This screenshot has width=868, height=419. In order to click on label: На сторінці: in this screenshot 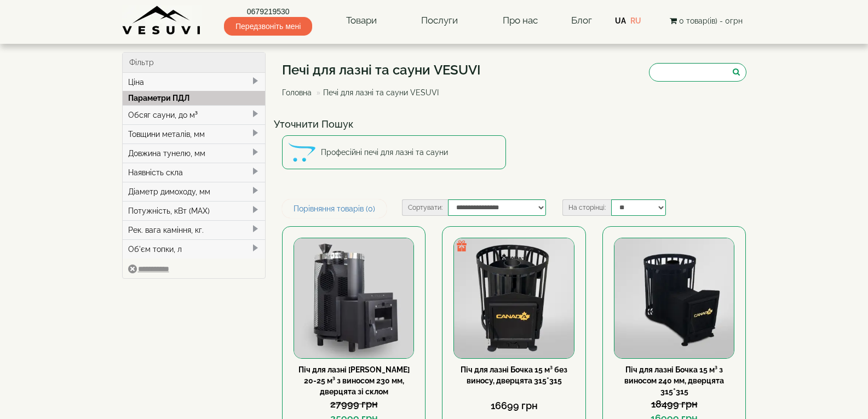, I will do `click(587, 207)`.